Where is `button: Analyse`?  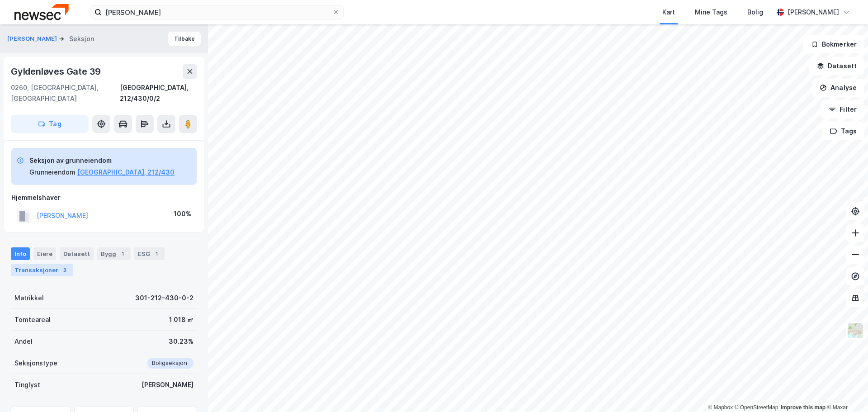 button: Analyse is located at coordinates (838, 88).